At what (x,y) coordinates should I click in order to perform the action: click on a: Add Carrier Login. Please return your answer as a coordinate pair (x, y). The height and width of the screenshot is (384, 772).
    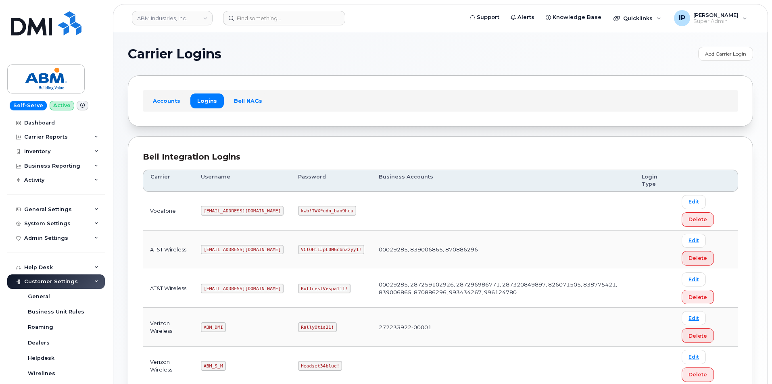
    Looking at the image, I should click on (726, 54).